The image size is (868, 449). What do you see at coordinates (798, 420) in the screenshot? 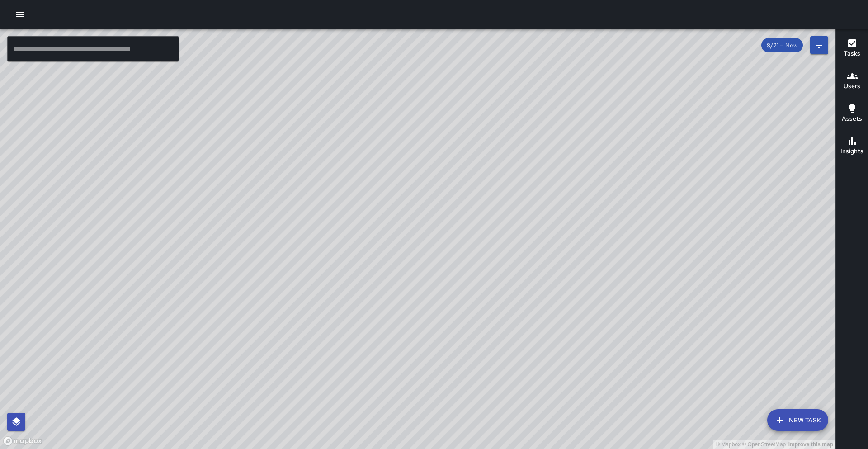
I see `button: New Task` at bounding box center [798, 420].